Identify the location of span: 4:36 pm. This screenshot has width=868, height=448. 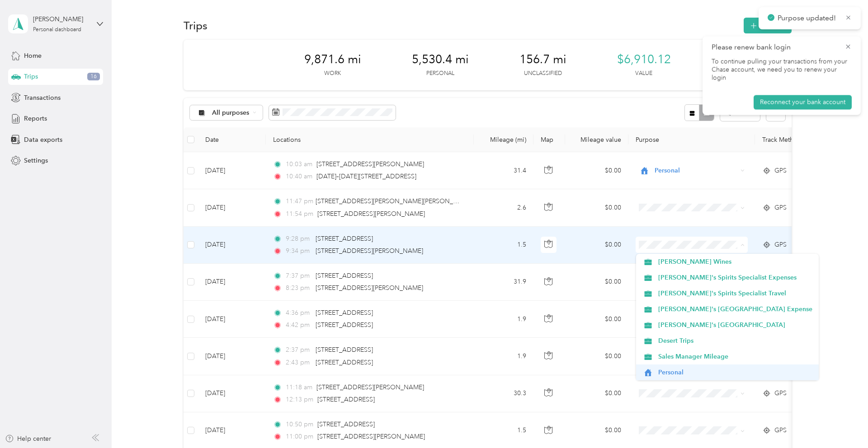
(299, 313).